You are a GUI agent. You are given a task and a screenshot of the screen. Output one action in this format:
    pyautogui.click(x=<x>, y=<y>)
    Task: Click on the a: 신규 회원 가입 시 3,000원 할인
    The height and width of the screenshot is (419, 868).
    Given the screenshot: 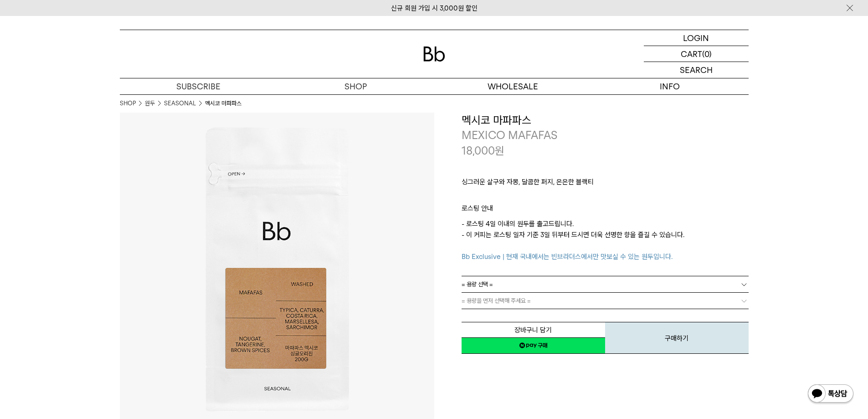 What is the action you would take?
    pyautogui.click(x=434, y=8)
    